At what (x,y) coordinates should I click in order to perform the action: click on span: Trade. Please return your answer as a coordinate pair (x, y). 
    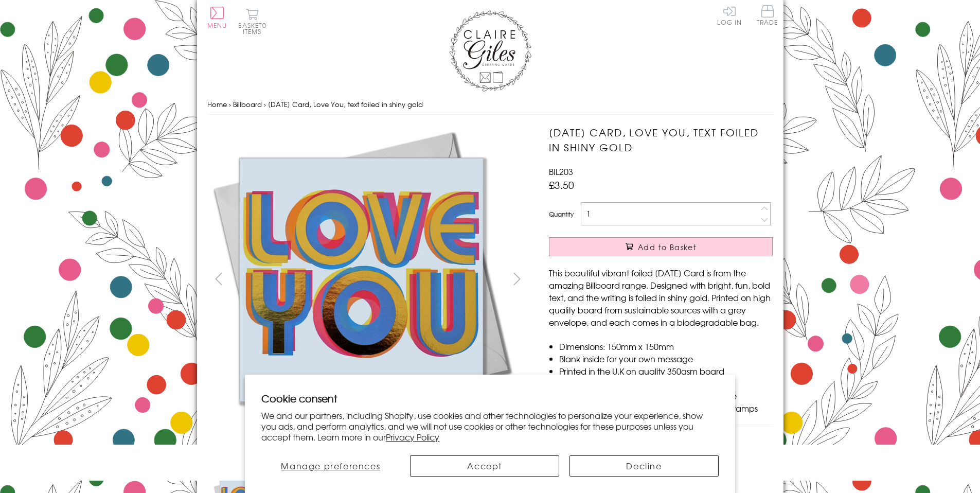
    Looking at the image, I should click on (768, 15).